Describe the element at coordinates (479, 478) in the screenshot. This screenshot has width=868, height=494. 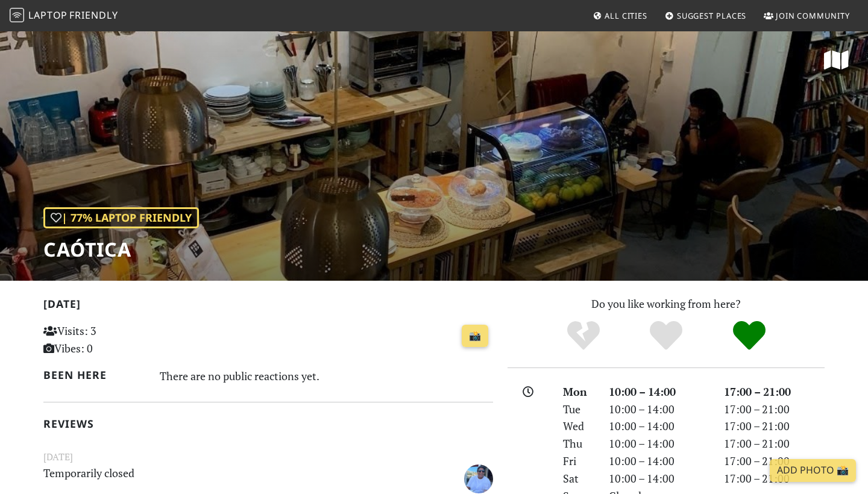
I see `span: Dileeka` at that location.